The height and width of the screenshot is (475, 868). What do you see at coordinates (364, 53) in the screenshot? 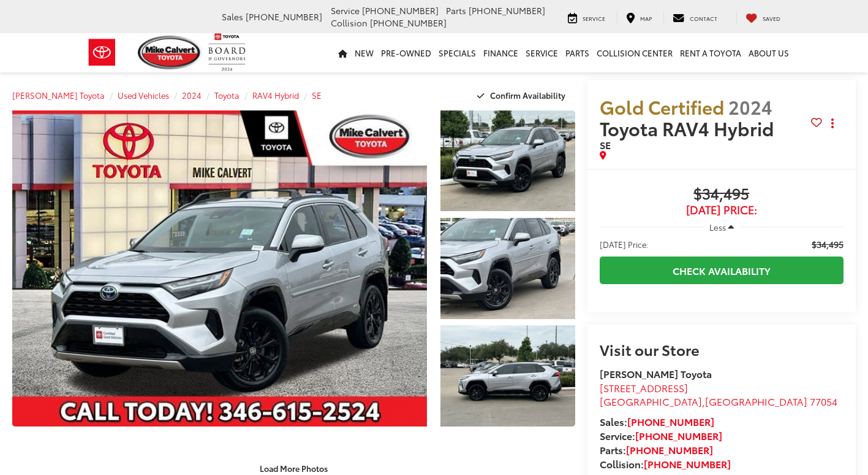
I see `a: New` at bounding box center [364, 53].